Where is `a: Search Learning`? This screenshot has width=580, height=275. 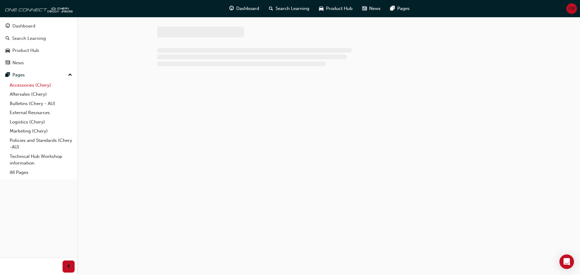 a: Search Learning is located at coordinates (38, 38).